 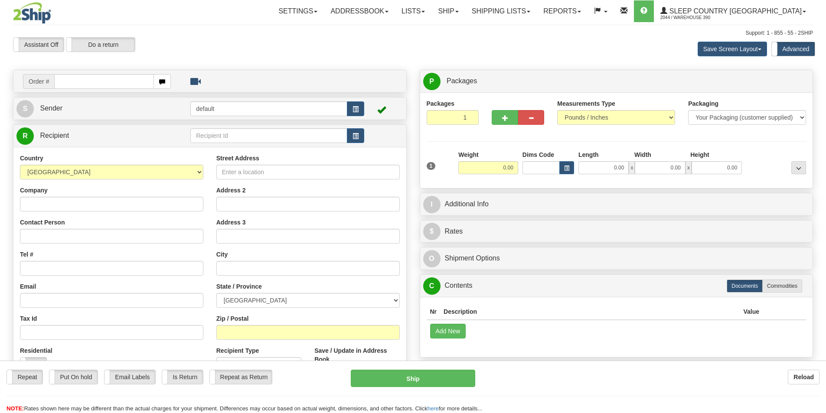 What do you see at coordinates (562, 11) in the screenshot?
I see `a: Reports` at bounding box center [562, 11].